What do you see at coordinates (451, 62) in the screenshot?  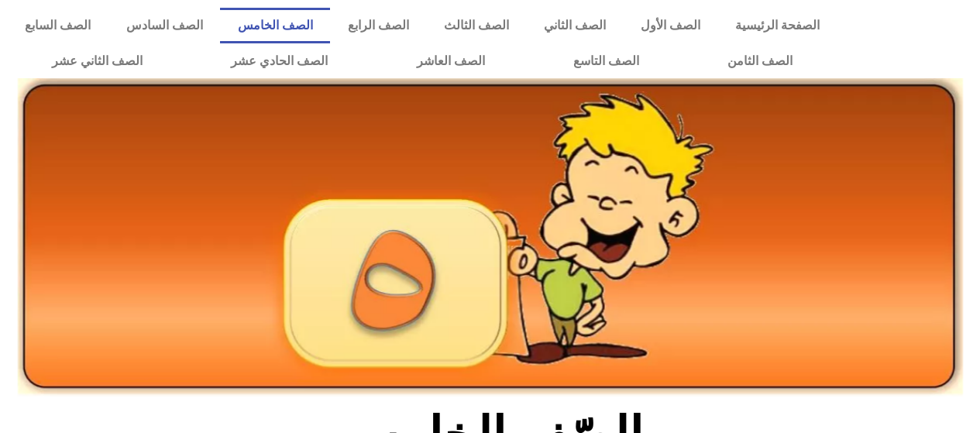 I see `a: الصف العاشر` at bounding box center [451, 62].